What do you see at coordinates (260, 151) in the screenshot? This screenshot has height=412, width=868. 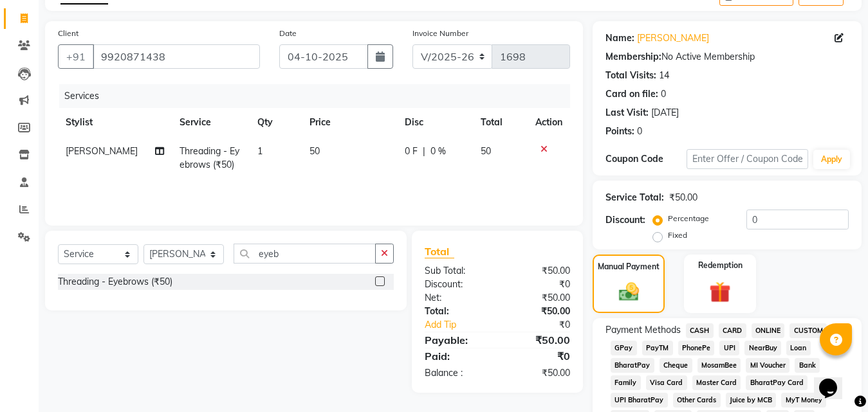 I see `span: 1` at bounding box center [260, 151].